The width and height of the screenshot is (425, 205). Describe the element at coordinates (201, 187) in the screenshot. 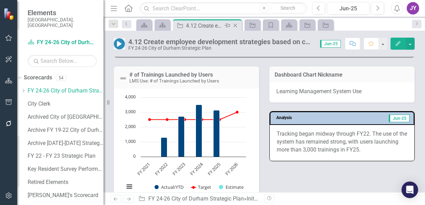

I see `button: Show Target` at that location.